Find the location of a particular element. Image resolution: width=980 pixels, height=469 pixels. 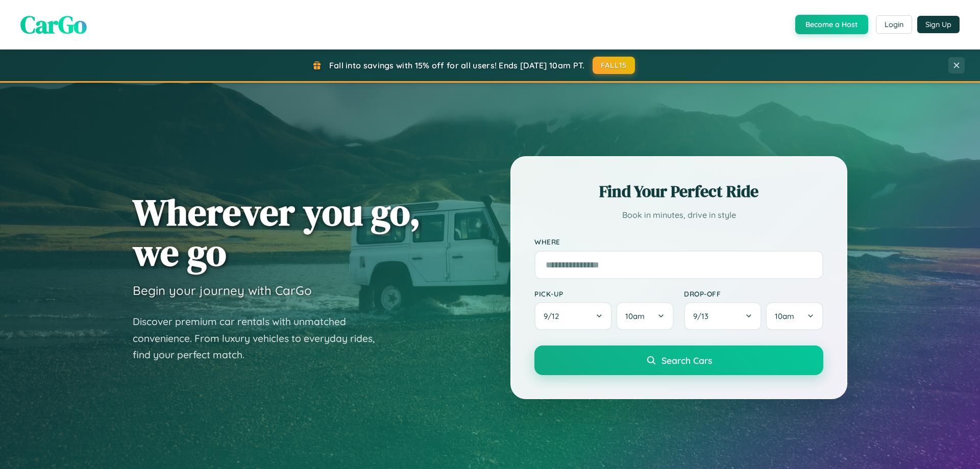

span: Search Cars is located at coordinates (686, 360).